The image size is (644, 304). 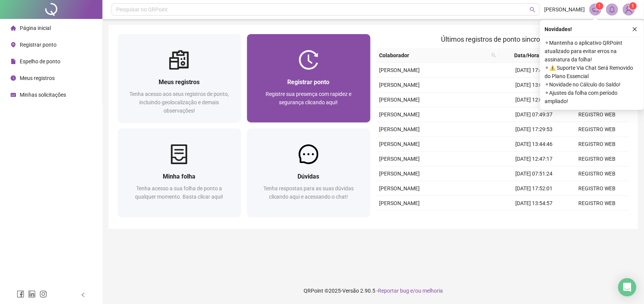 What do you see at coordinates (35, 28) in the screenshot?
I see `span: Página inicial` at bounding box center [35, 28].